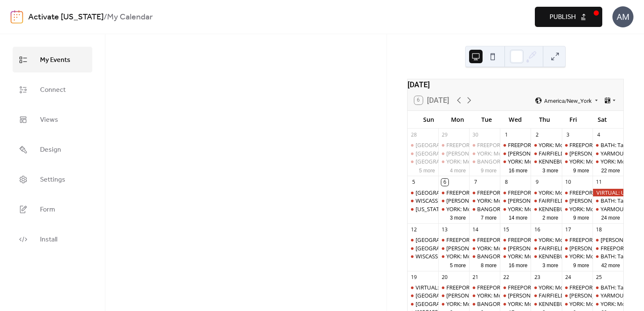 The image size is (644, 311). Describe the element at coordinates (563, 17) in the screenshot. I see `span: Publish` at that location.